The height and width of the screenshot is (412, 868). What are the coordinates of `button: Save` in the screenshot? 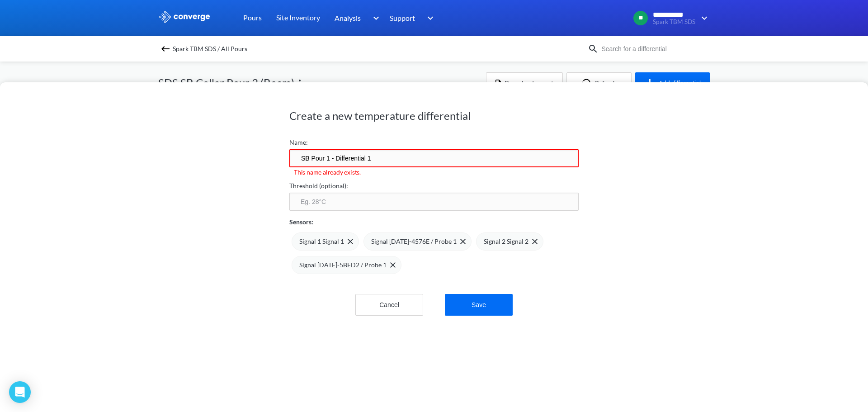 It's located at (479, 305).